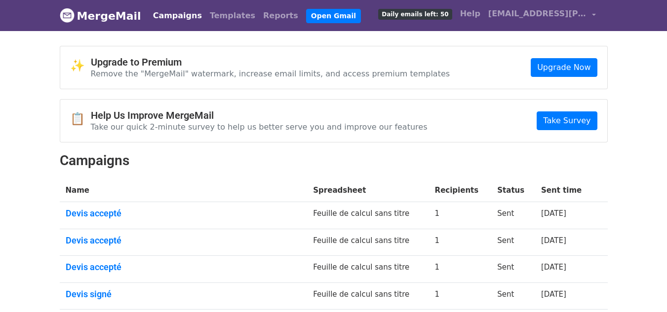 This screenshot has width=667, height=312. Describe the element at coordinates (415, 14) in the screenshot. I see `a: Daily emails left: 50` at that location.